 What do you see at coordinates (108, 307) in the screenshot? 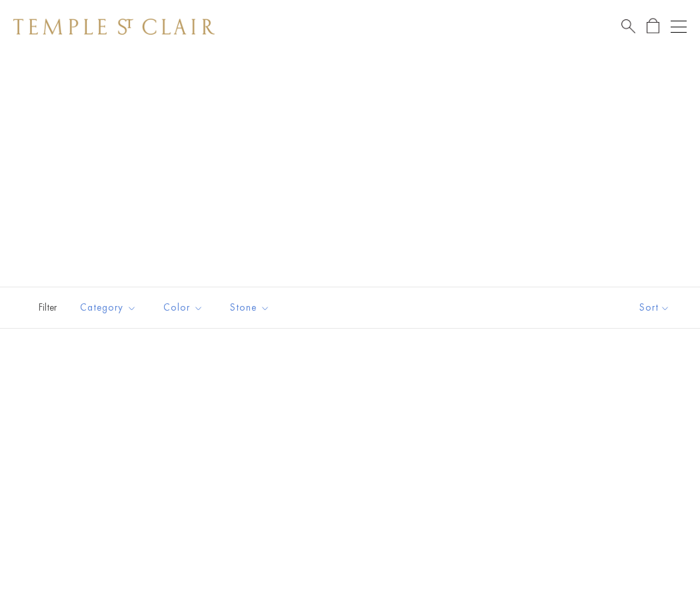
I see `button: Category` at bounding box center [108, 307].